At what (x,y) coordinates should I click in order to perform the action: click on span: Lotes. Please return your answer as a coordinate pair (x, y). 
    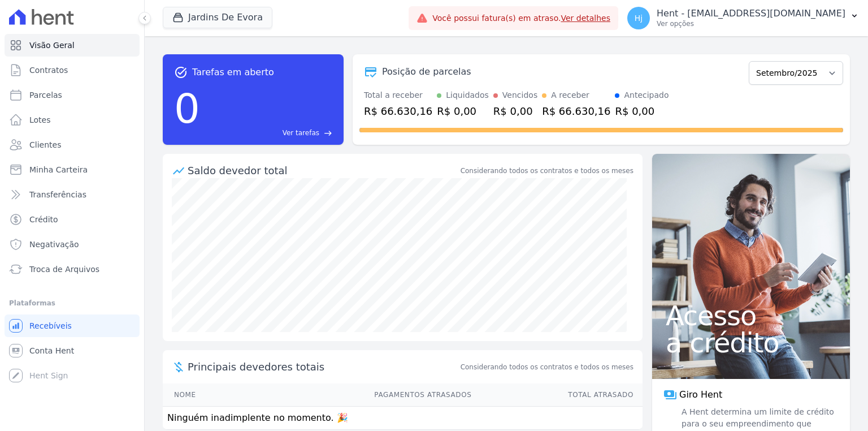
    Looking at the image, I should click on (40, 120).